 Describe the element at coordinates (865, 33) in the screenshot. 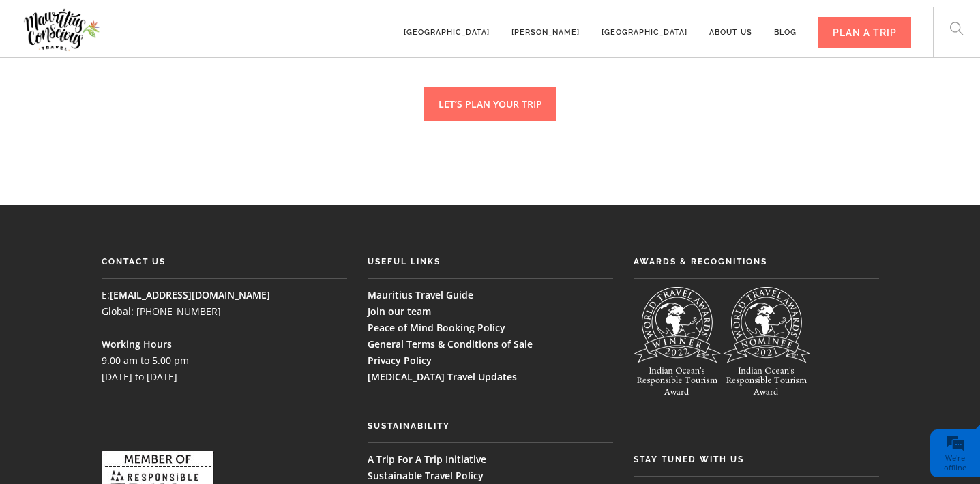

I see `div: PLAN A TRIP` at that location.